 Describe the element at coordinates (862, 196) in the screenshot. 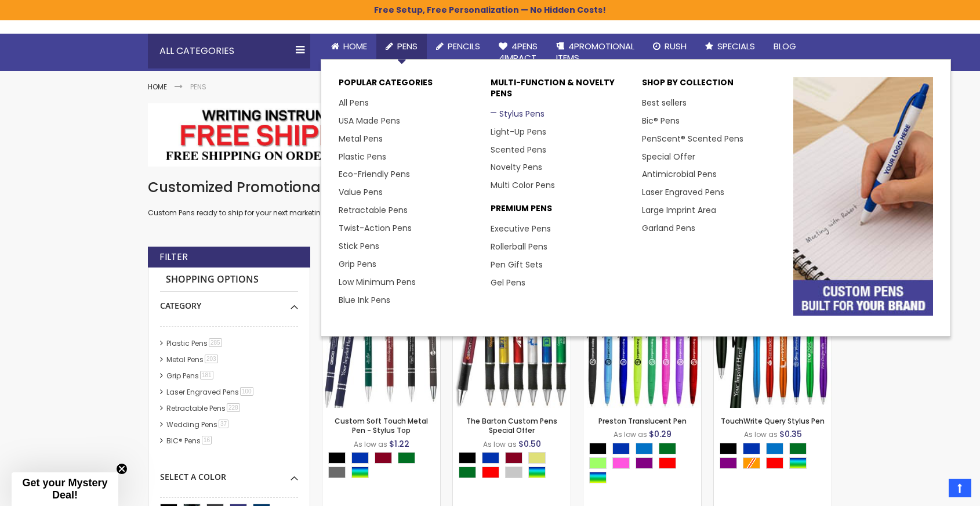

I see `img: custom-pens` at that location.